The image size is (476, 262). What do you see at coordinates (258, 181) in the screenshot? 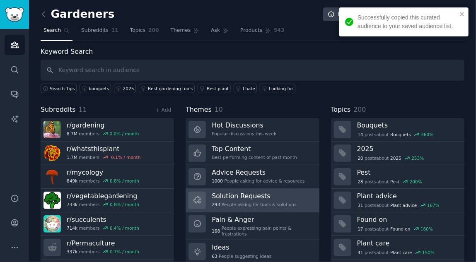
I see `div: People asking for advice & resources` at bounding box center [258, 181].